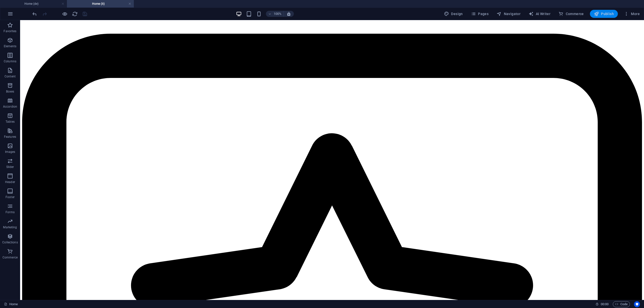 The image size is (644, 308). I want to click on p: Commerce, so click(10, 257).